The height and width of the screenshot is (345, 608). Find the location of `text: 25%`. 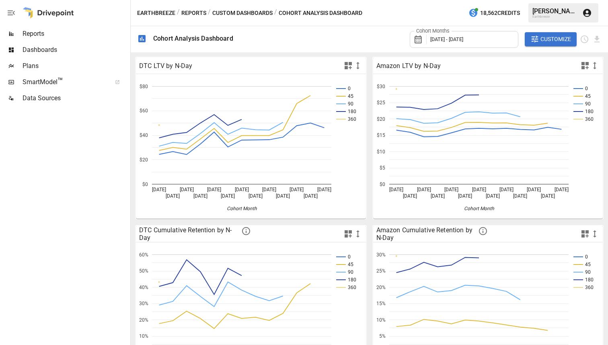

text: 25% is located at coordinates (381, 271).